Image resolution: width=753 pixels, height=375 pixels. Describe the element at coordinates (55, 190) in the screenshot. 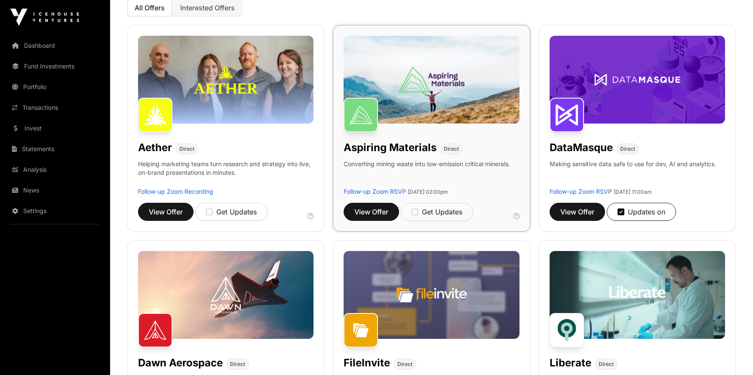

I see `a: News` at that location.